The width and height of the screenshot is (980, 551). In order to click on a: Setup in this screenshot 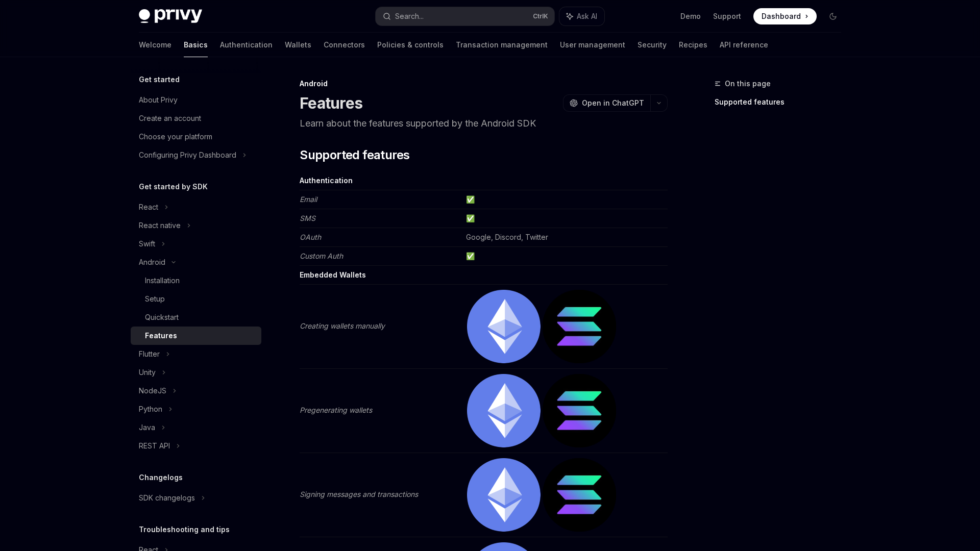, I will do `click(196, 299)`.